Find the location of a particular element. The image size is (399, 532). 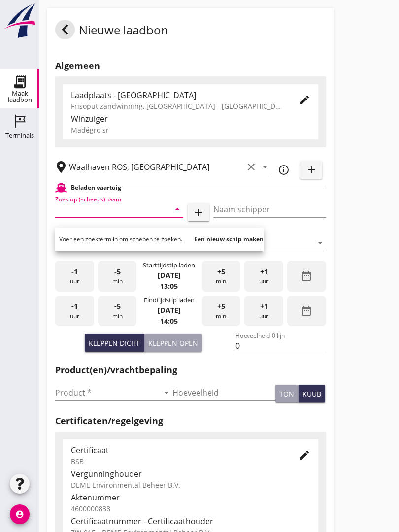

div: kuub is located at coordinates (312, 393).